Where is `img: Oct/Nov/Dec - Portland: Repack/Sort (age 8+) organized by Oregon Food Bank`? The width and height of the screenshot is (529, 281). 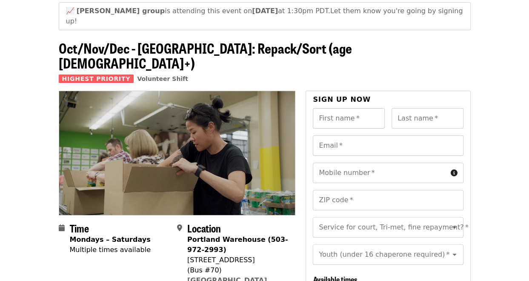 img: Oct/Nov/Dec - Portland: Repack/Sort (age 8+) organized by Oregon Food Bank is located at coordinates (177, 153).